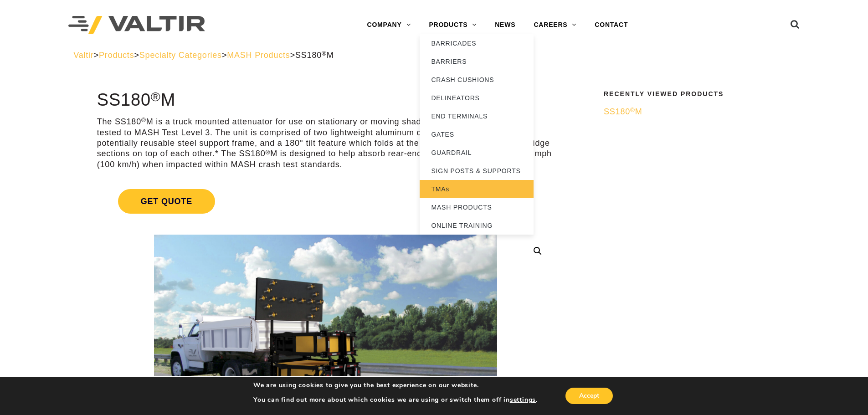 This screenshot has height=415, width=868. I want to click on a: CAREERS, so click(555, 25).